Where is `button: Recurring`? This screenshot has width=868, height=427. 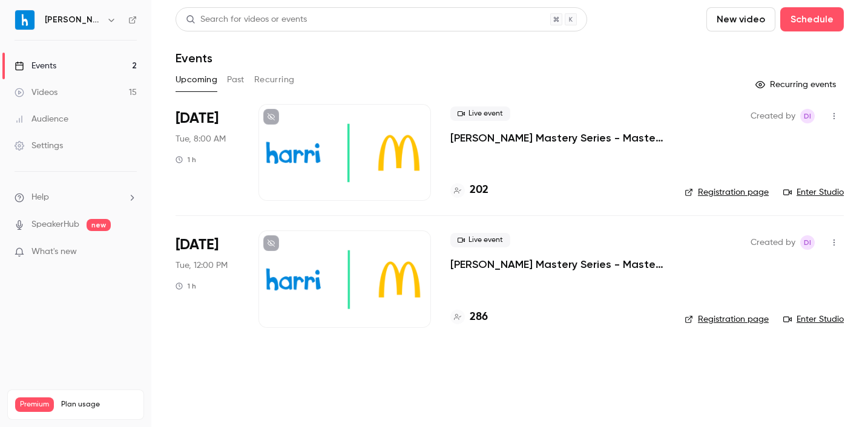
button: Recurring is located at coordinates (274, 80).